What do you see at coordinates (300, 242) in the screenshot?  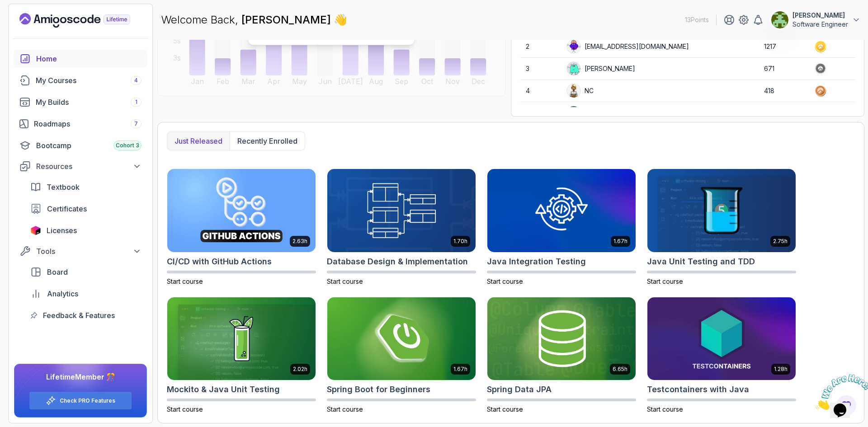 I see `p: 2.63h` at bounding box center [300, 242].